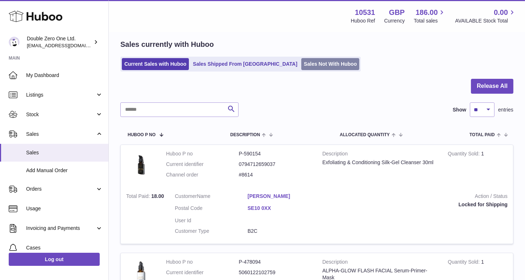  I want to click on span: Total sales, so click(430, 21).